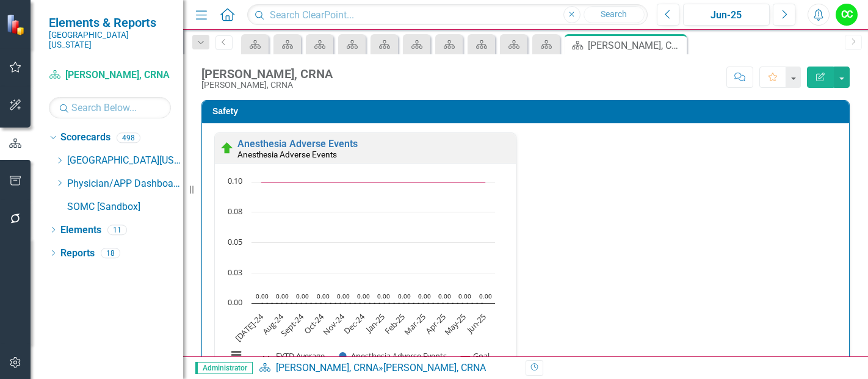  I want to click on div: Double-Click to Edit, so click(365, 255).